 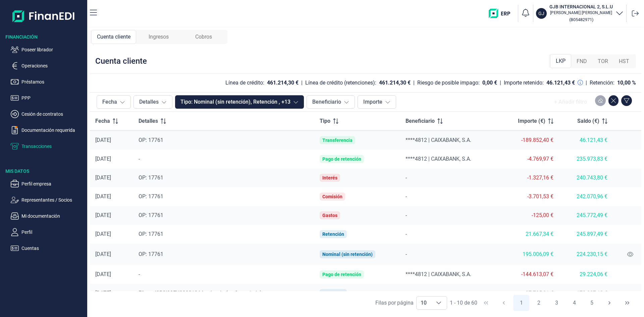 What do you see at coordinates (603, 61) in the screenshot?
I see `div: TOR` at bounding box center [603, 61].